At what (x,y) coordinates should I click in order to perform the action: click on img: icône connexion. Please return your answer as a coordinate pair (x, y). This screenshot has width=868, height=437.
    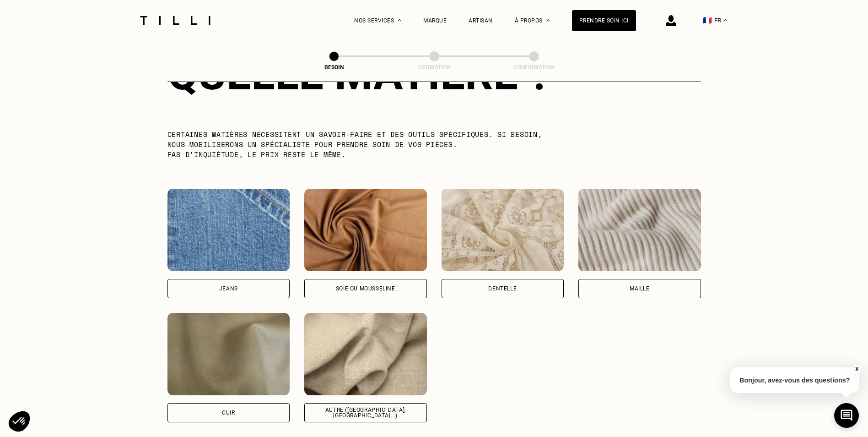
    Looking at the image, I should click on (671, 21).